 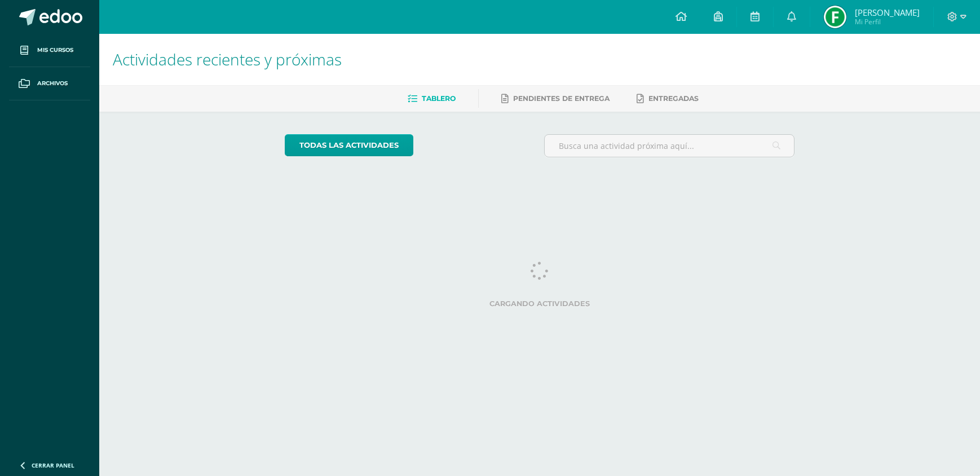 I want to click on span: Archivos, so click(x=52, y=83).